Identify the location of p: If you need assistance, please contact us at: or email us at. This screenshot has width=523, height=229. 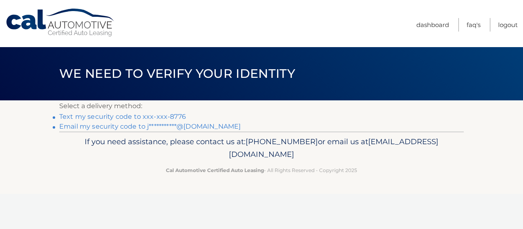
(262, 148).